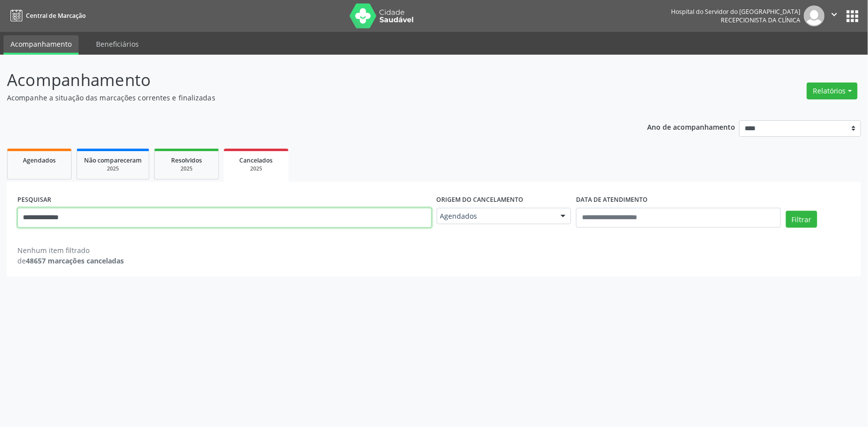 The height and width of the screenshot is (427, 868). What do you see at coordinates (71, 260) in the screenshot?
I see `div: de` at bounding box center [71, 260].